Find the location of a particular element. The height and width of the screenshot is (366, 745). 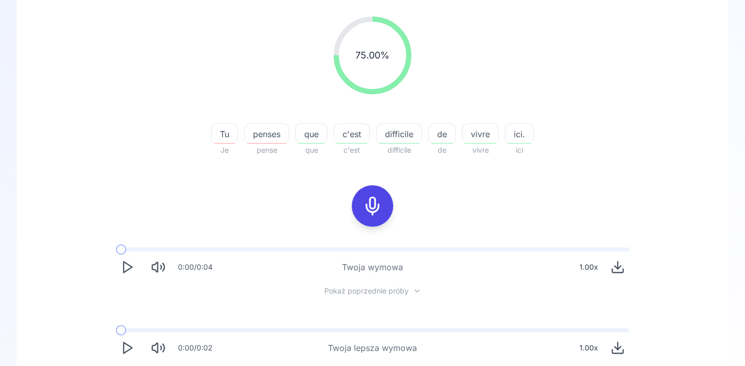

span: pense is located at coordinates (267, 150).